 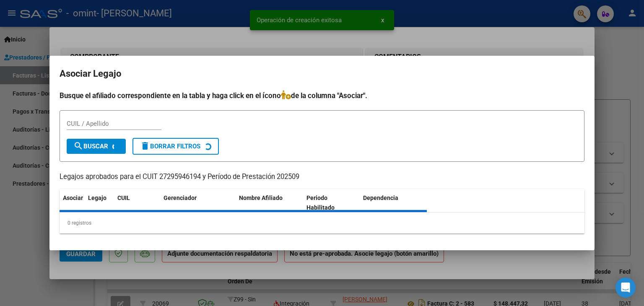 What do you see at coordinates (322, 223) in the screenshot?
I see `div: 0 registros` at bounding box center [322, 223].